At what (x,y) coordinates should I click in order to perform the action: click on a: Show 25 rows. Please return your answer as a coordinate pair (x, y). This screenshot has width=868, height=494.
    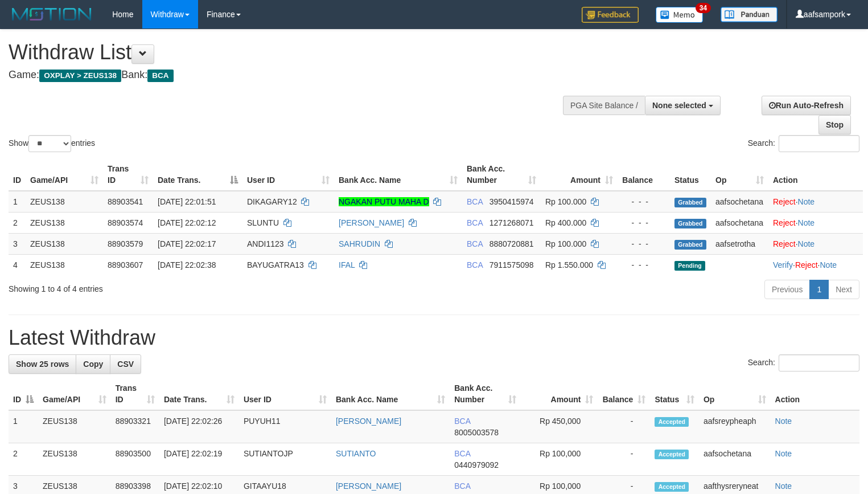
    Looking at the image, I should click on (42, 365).